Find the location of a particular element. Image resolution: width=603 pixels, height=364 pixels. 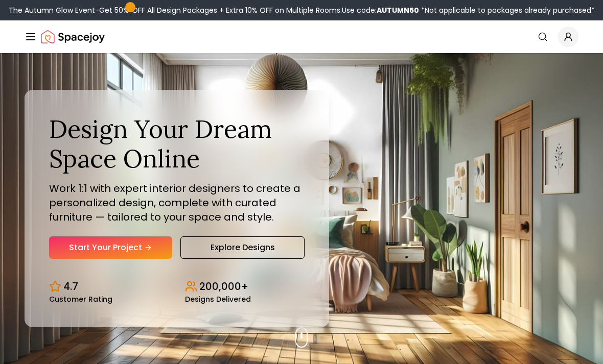

span: *Not applicable to packages already purchased* is located at coordinates (507, 10).